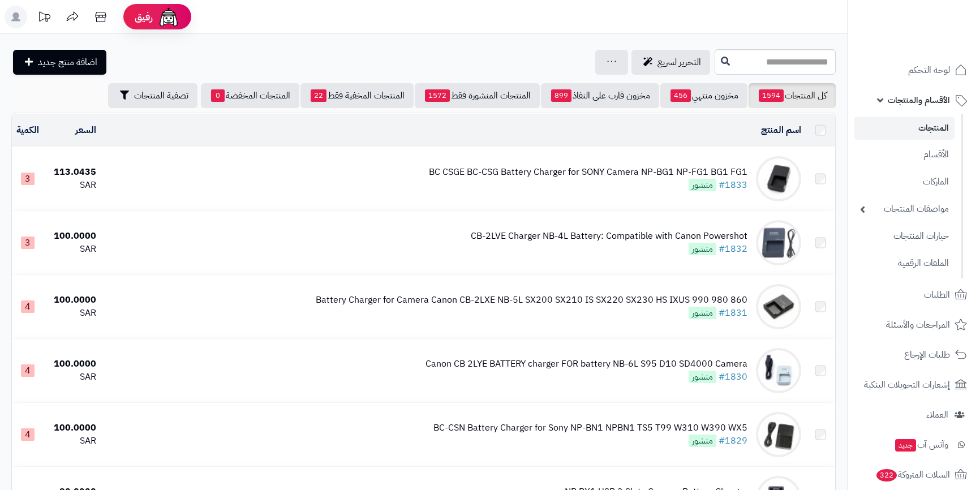  What do you see at coordinates (144, 17) in the screenshot?
I see `span: رفيق` at bounding box center [144, 17].